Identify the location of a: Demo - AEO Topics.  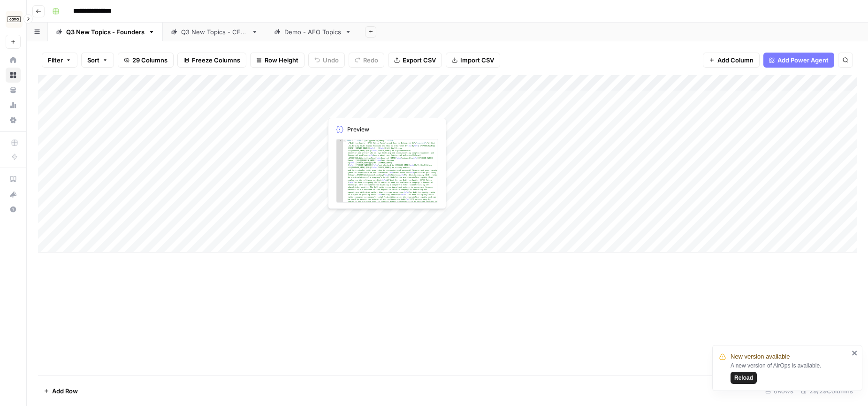
(312, 32).